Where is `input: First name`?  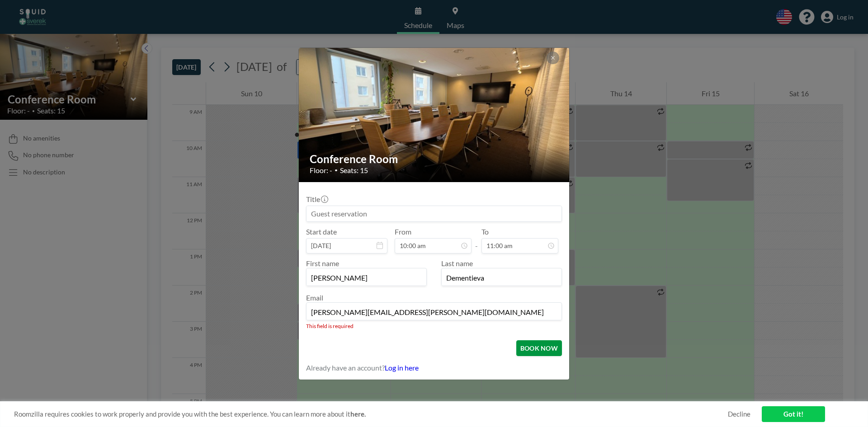 input: First name is located at coordinates (366, 278).